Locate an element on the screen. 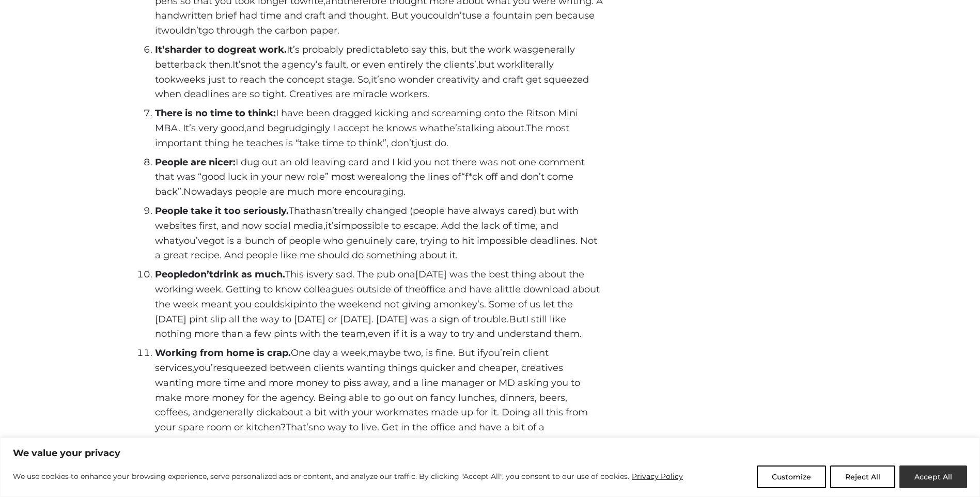 The height and width of the screenshot is (497, 980). span: , is fine. But if is located at coordinates (452, 353).